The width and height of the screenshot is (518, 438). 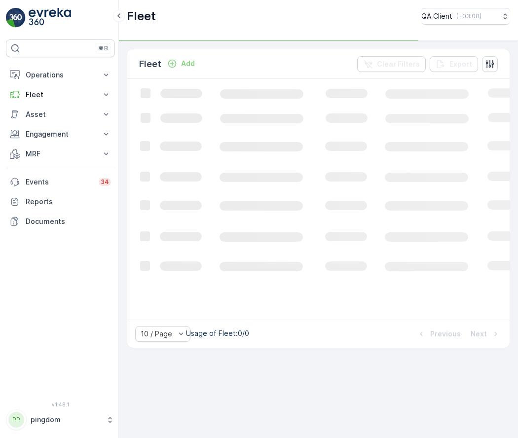 What do you see at coordinates (105, 182) in the screenshot?
I see `p: 34` at bounding box center [105, 182].